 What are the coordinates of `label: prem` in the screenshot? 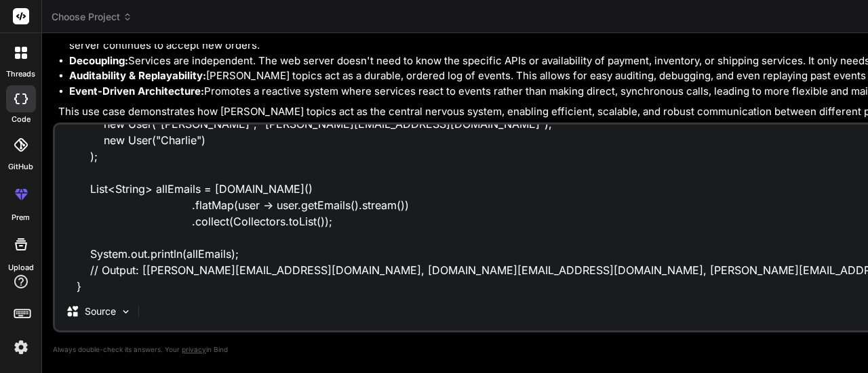 It's located at (21, 217).